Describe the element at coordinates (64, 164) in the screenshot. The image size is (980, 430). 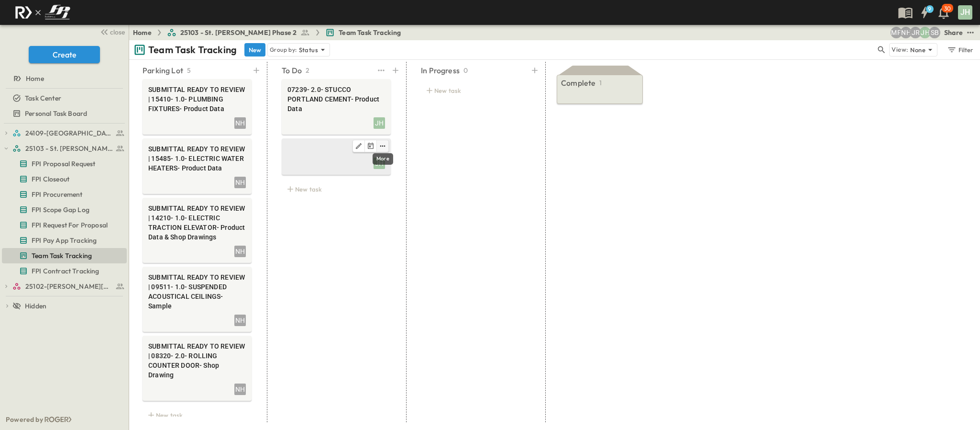
I see `div: FPI Proposal Requesttest` at that location.